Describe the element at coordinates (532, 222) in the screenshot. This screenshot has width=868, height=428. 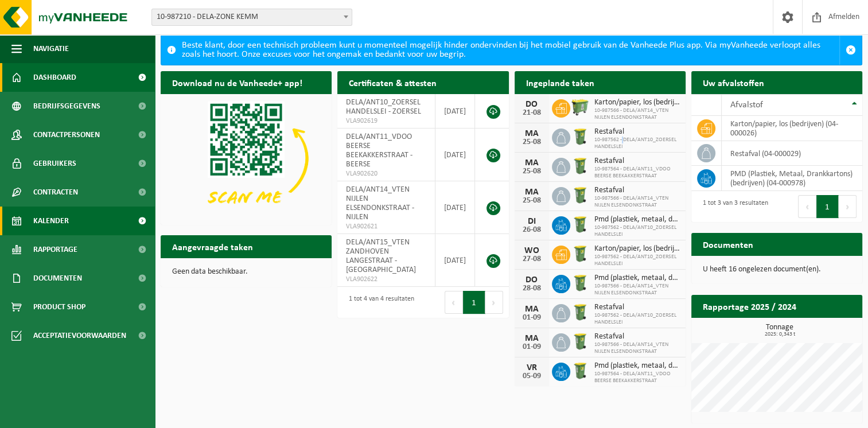
I see `div: DI` at that location.